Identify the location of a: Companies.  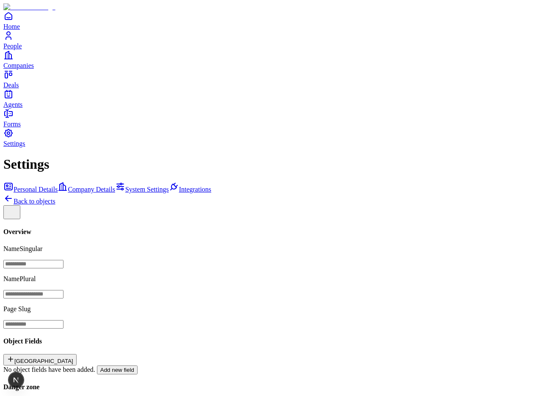
(280, 59).